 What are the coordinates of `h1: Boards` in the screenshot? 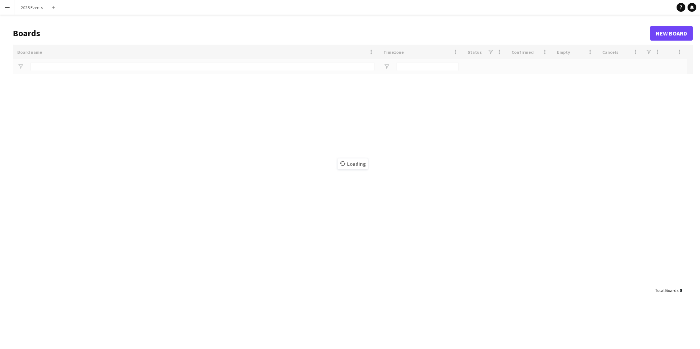 It's located at (331, 33).